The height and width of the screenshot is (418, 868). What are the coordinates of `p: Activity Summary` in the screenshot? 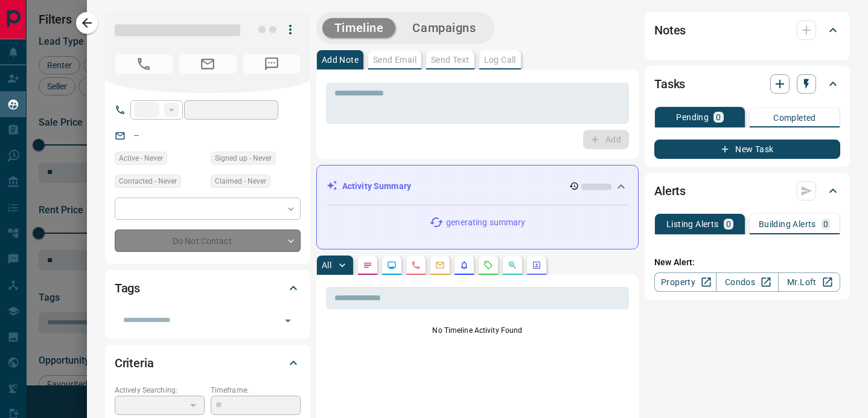 It's located at (376, 186).